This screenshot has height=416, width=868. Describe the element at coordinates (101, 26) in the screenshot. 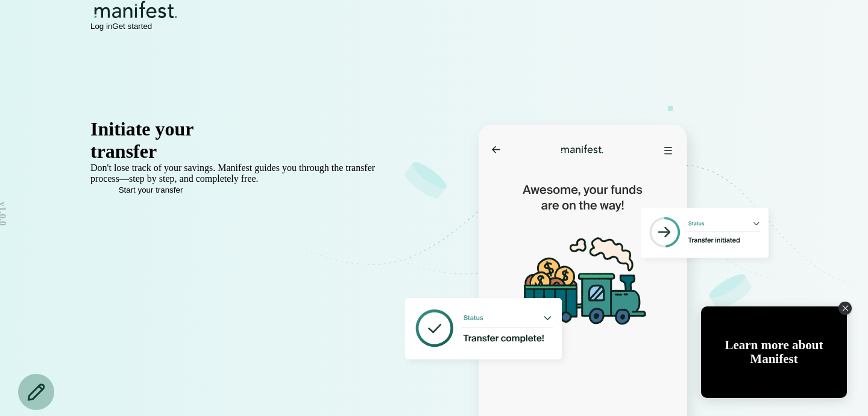

I see `button: Log in` at that location.